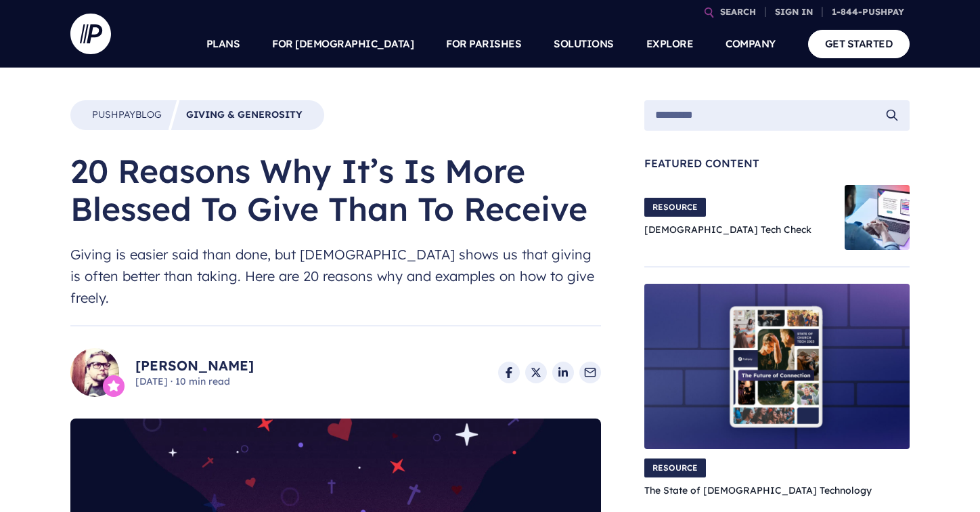 This screenshot has height=512, width=980. What do you see at coordinates (484, 44) in the screenshot?
I see `a: FOR PARISHES` at bounding box center [484, 44].